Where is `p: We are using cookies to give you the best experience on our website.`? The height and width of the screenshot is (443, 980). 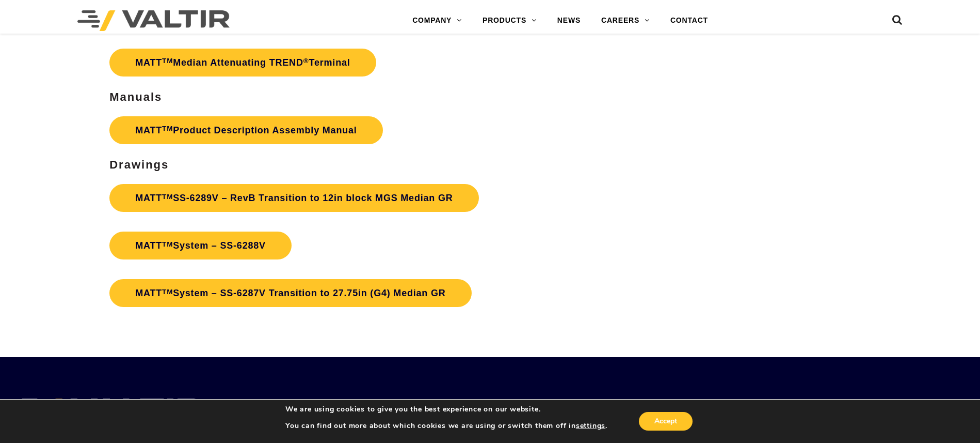
p: We are using cookies to give you the best experience on our website. is located at coordinates (447, 409).